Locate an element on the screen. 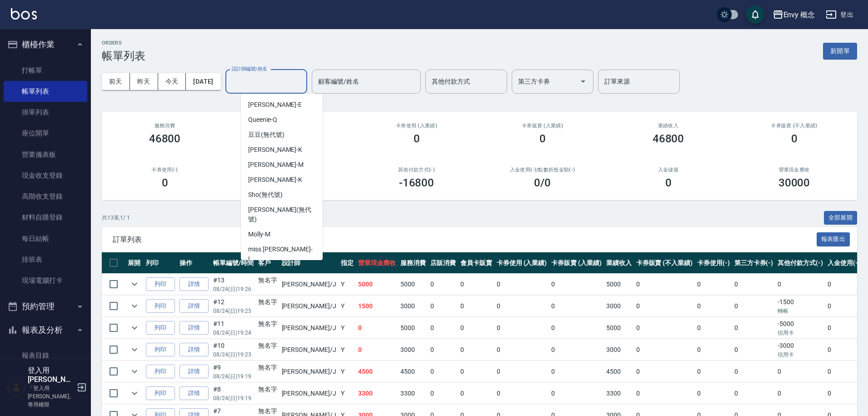 This screenshot has height=416, width=868. h2: 業績收入 is located at coordinates (668, 126).